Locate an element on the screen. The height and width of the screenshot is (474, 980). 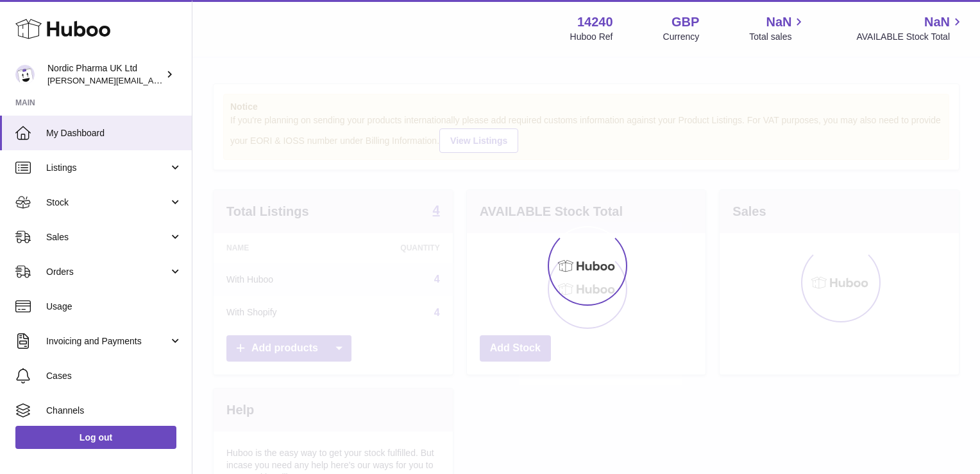
div: Nordic Pharma UK Ltd is located at coordinates (105, 75).